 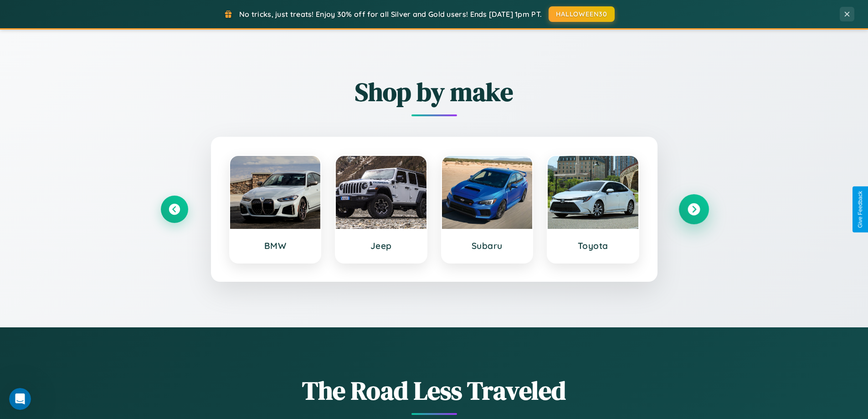 I want to click on h3: Toyota, so click(x=593, y=245).